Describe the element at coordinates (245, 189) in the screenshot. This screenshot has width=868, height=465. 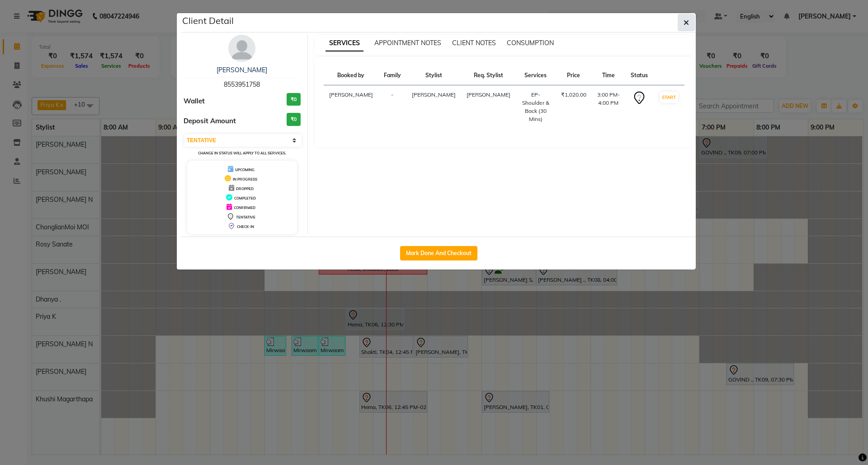
I see `span: DROPPED` at that location.